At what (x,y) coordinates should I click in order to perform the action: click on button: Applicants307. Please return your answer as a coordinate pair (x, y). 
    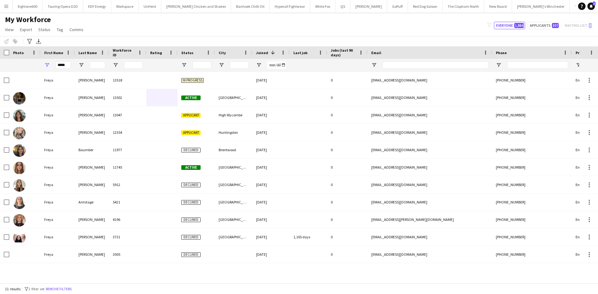
    Looking at the image, I should click on (544, 26).